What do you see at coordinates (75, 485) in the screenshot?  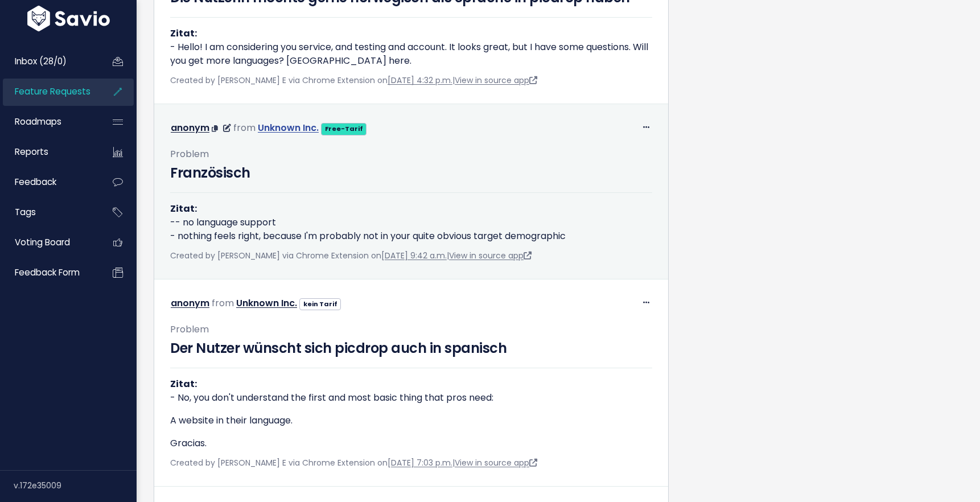 I see `div: v.172e35009` at bounding box center [75, 485].